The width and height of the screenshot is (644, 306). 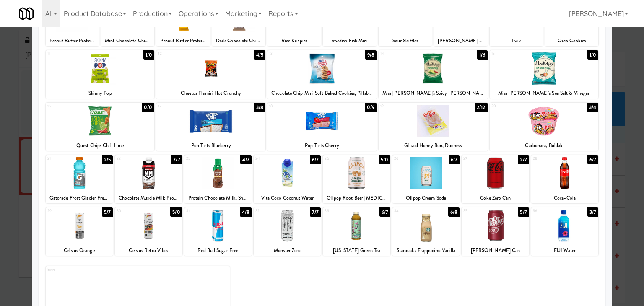 I want to click on div: Twix, so click(x=516, y=41).